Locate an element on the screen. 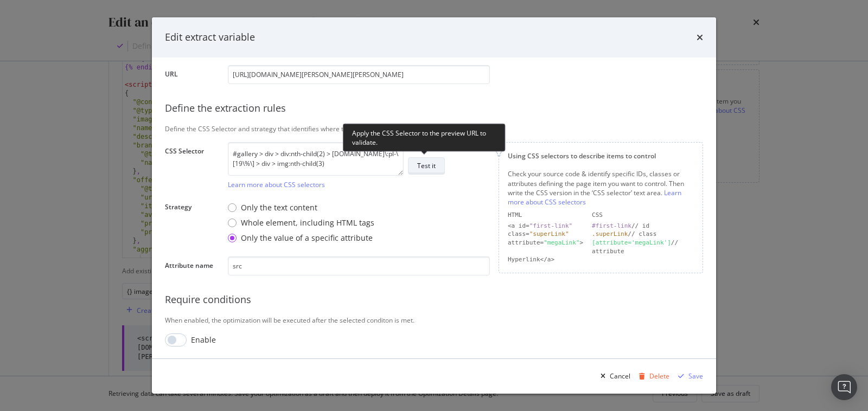 Image resolution: width=868 pixels, height=411 pixels. div: class= is located at coordinates (545, 234).